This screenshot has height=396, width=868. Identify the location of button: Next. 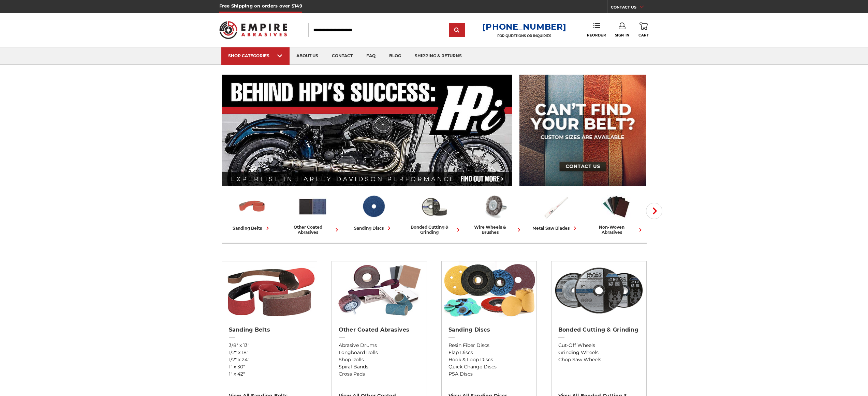
(654, 211).